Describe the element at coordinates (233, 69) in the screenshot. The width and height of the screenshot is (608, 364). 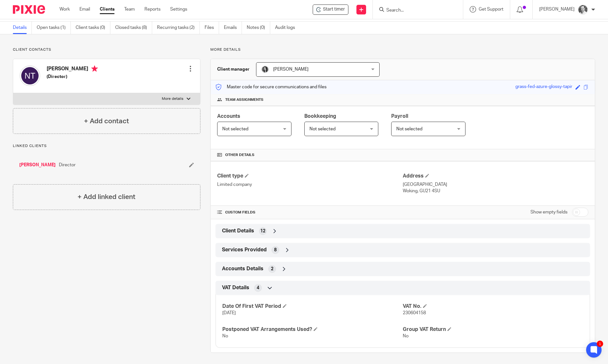
I see `h3: Client manager` at that location.